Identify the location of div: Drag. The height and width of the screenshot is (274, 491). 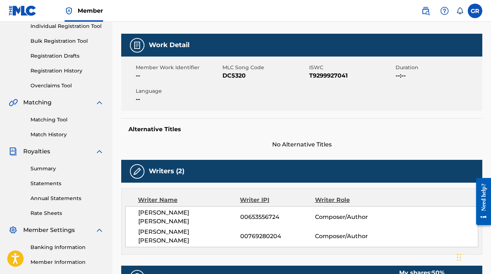
(459, 258).